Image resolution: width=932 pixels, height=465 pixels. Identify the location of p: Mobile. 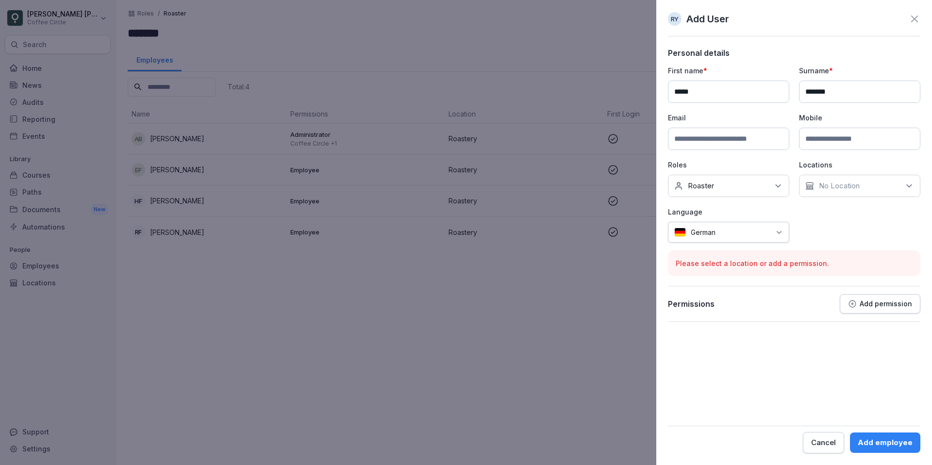
(860, 117).